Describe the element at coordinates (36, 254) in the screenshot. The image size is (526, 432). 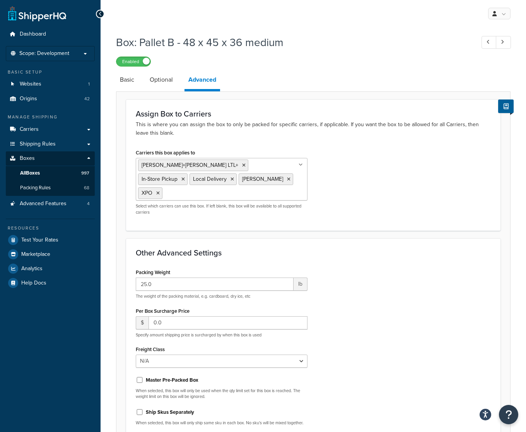
I see `span: Marketplace` at that location.